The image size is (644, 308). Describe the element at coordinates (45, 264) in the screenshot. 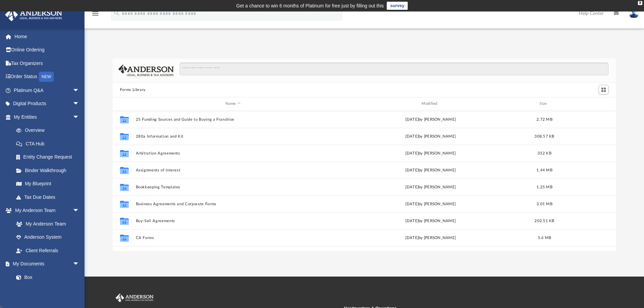

I see `a: My Documentsarrow_drop_down` at that location.